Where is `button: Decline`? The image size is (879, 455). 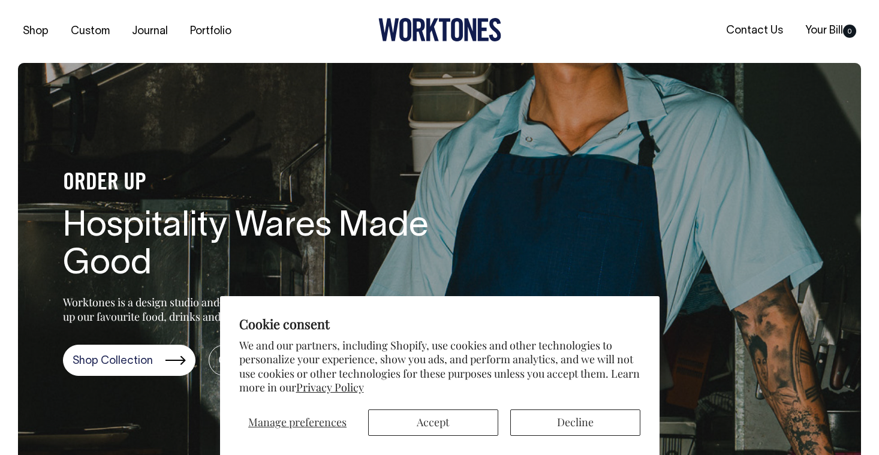 button: Decline is located at coordinates (575, 423).